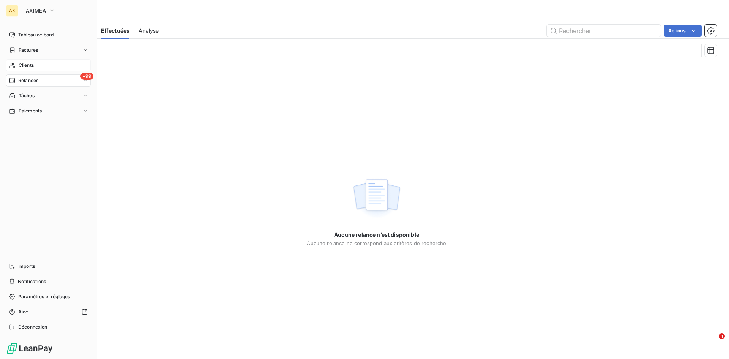 This screenshot has height=359, width=729. What do you see at coordinates (36, 11) in the screenshot?
I see `span: AXIMEA` at bounding box center [36, 11].